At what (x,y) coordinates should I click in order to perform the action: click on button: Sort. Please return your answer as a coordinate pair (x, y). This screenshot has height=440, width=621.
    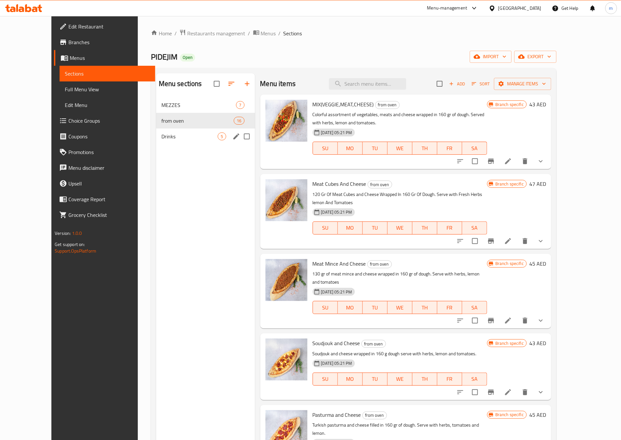
    Looking at the image, I should click on (480, 84).